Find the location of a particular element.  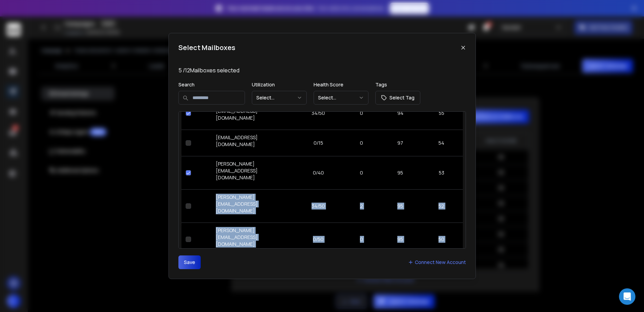

div: Open Intercom Messenger is located at coordinates (628, 297).